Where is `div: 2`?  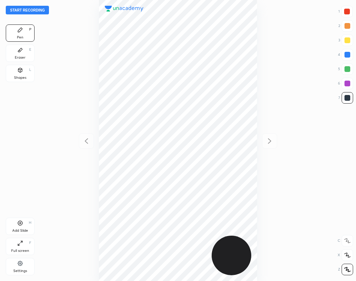 div: 2 is located at coordinates (345, 26).